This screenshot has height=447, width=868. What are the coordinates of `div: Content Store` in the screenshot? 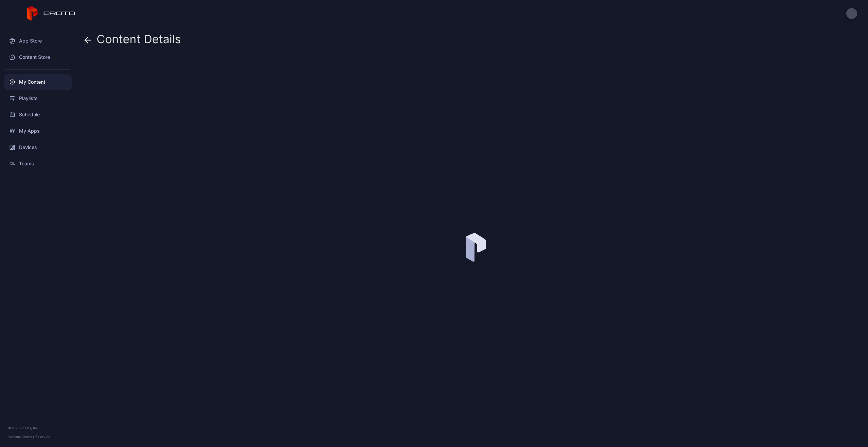 It's located at (38, 57).